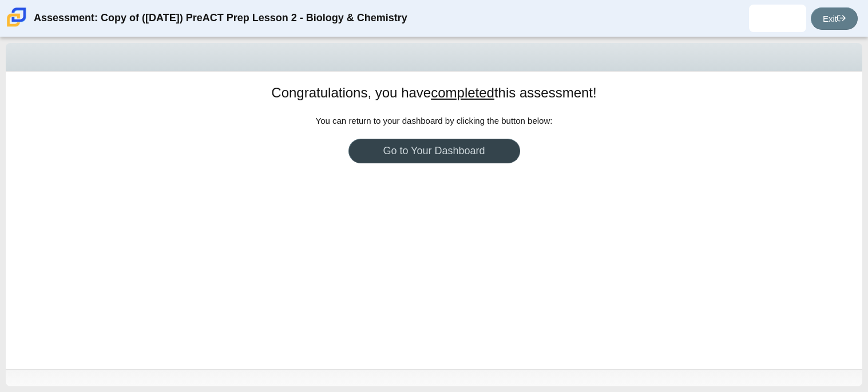  Describe the element at coordinates (434, 120) in the screenshot. I see `span: You can return to your dashboard by clicking the button below:` at that location.